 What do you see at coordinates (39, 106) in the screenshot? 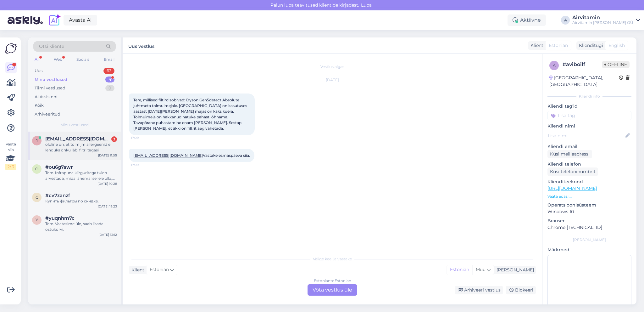
I see `div: Kõik` at bounding box center [39, 106].